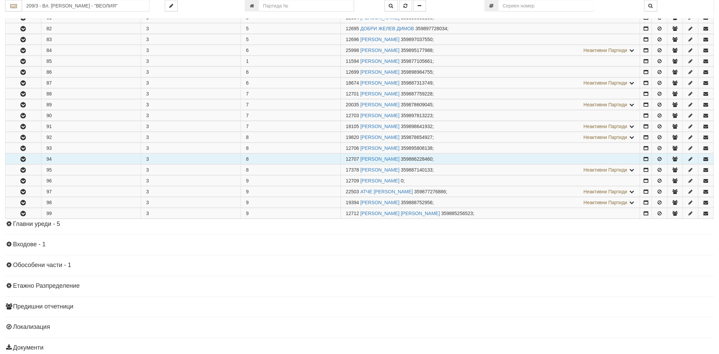 This screenshot has width=719, height=354. What do you see at coordinates (417, 72) in the screenshot?
I see `span: 359898984755` at bounding box center [417, 72].